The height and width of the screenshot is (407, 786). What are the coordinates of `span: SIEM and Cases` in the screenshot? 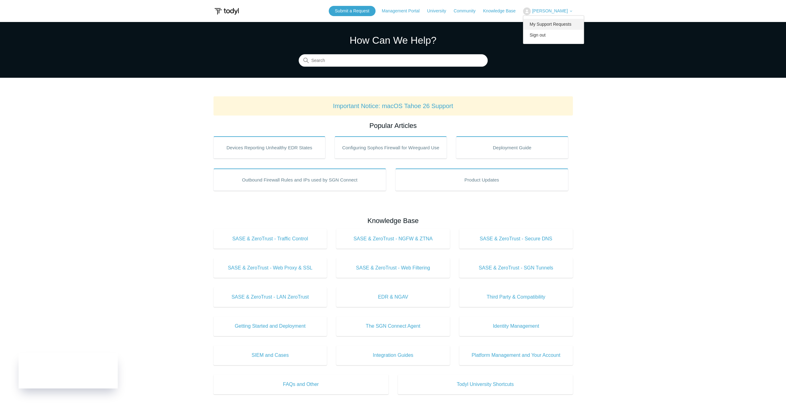 It's located at (270, 356).